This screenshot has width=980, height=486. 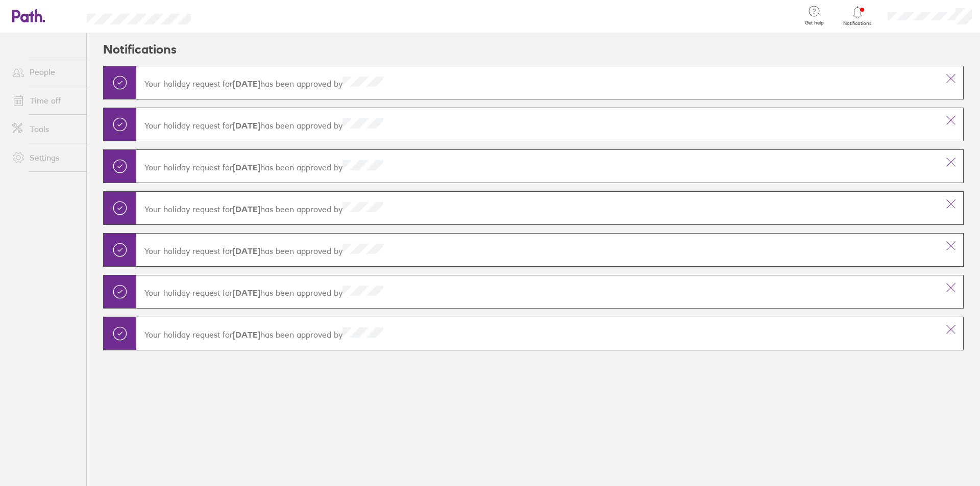 I want to click on span: Get help, so click(x=814, y=23).